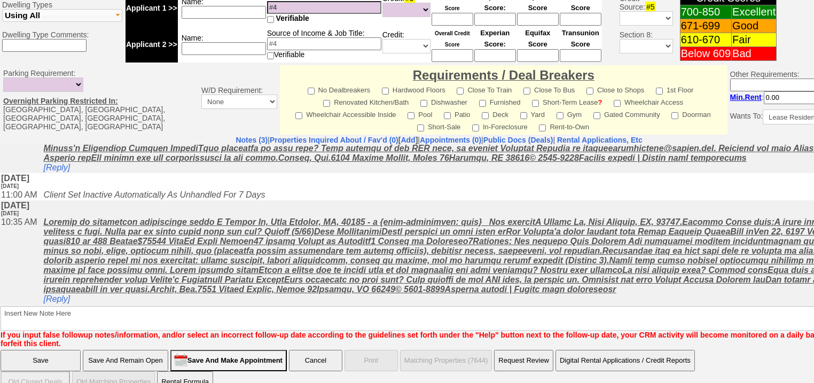 The width and height of the screenshot is (814, 383). What do you see at coordinates (411, 115) in the screenshot?
I see `input: Pool` at bounding box center [411, 115].